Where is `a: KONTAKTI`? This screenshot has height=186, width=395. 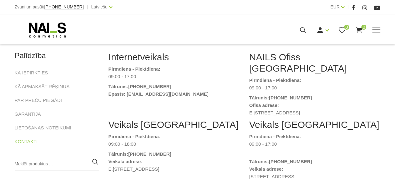
a: KONTAKTI is located at coordinates (26, 142).